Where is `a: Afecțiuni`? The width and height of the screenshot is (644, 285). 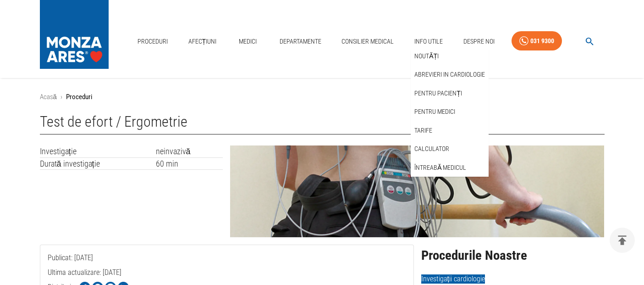 a: Afecțiuni is located at coordinates (202, 42).